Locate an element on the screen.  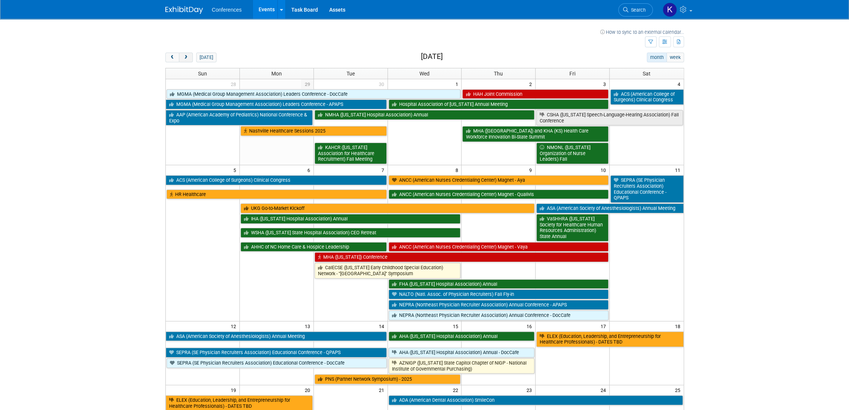
a: ANCC (American Nurses Credentialing Center) Magnet - Qualivis is located at coordinates (498, 195).